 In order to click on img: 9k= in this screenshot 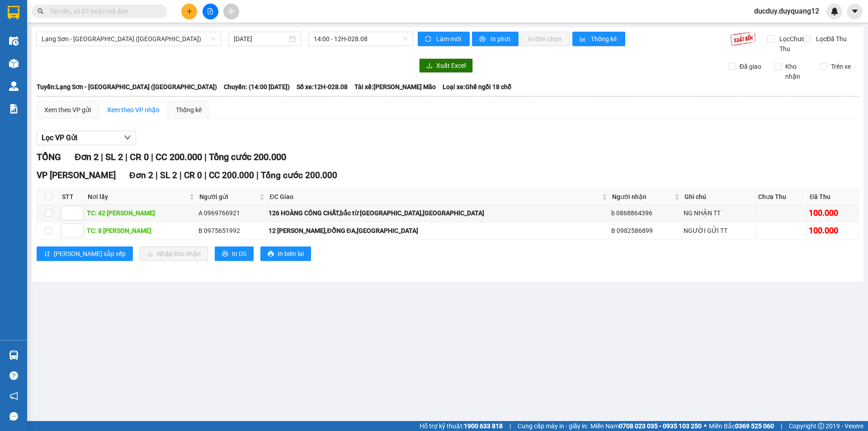, I will do `click(742, 39)`.